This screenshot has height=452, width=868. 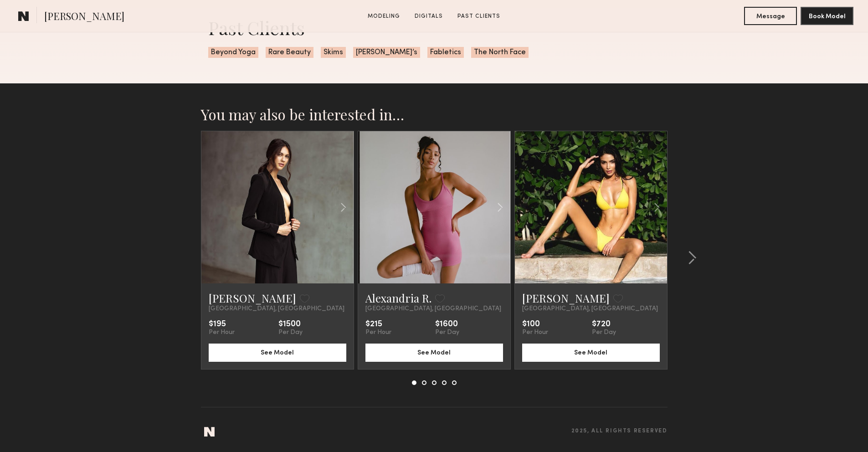 I want to click on h2: You may also be interested in…, so click(x=434, y=115).